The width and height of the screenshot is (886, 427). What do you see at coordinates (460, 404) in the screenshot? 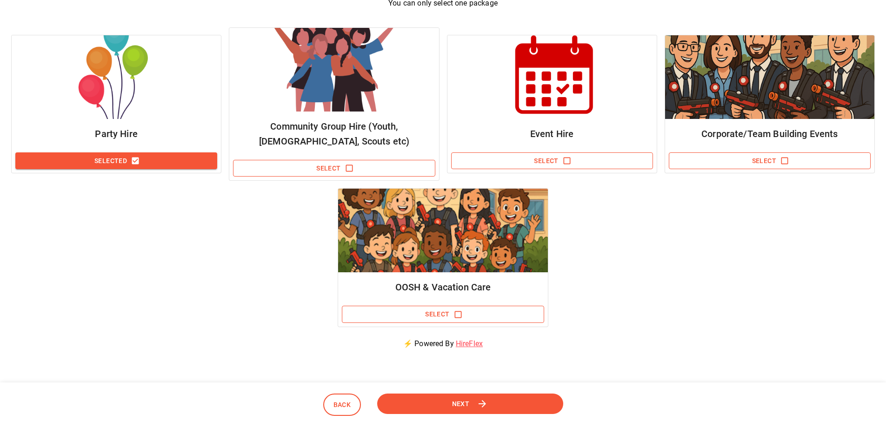
I see `span: Next` at bounding box center [460, 404].